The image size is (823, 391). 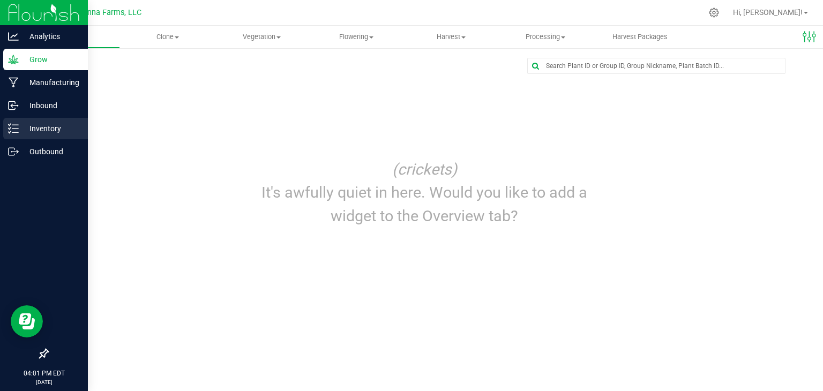 What do you see at coordinates (13, 152) in the screenshot?
I see `inline-svg: Outbound` at bounding box center [13, 152].